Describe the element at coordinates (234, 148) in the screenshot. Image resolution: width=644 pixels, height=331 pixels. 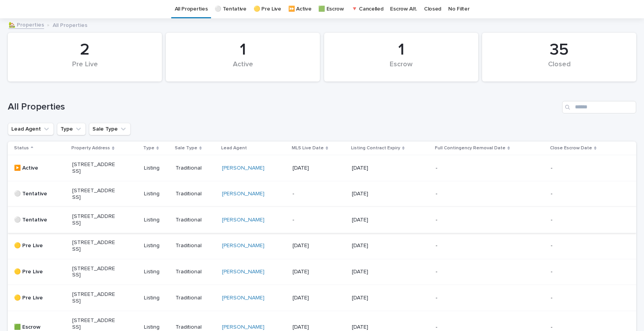
I see `p: Lead Agent` at that location.